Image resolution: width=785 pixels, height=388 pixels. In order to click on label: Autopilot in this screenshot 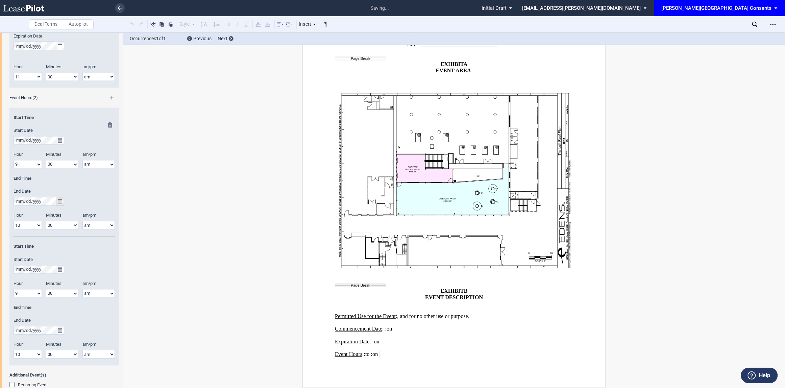, I will do `click(78, 24)`.